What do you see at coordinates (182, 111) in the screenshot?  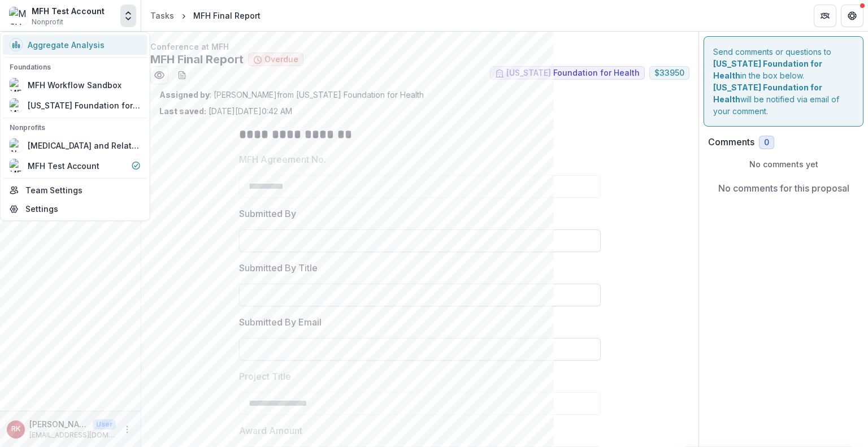 I see `strong: Last saved:` at bounding box center [182, 111].